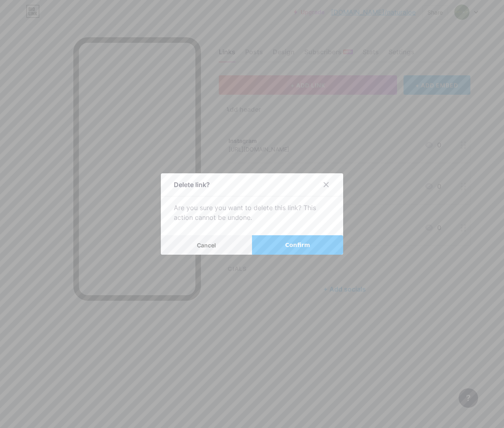 This screenshot has height=428, width=504. Describe the element at coordinates (207, 245) in the screenshot. I see `button: Cancel` at that location.